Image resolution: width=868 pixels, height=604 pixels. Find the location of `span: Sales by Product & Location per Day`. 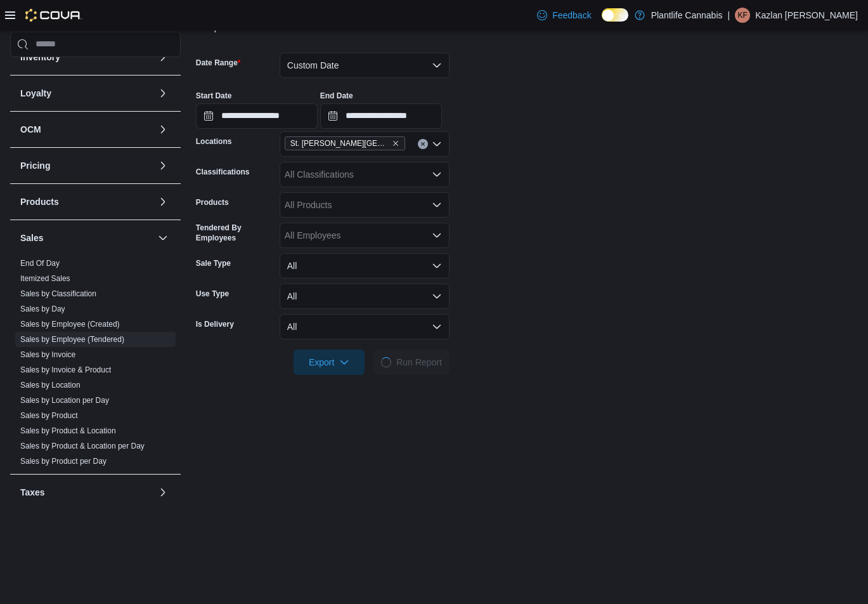

span: Sales by Product & Location per Day is located at coordinates (83, 446).